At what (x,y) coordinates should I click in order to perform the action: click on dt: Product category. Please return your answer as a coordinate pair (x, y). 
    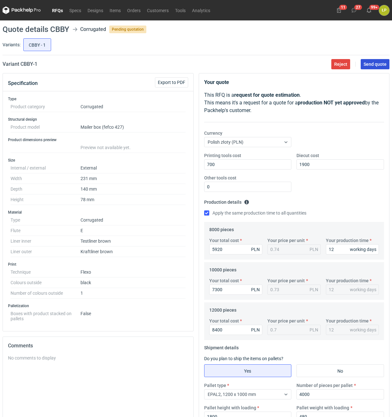
    Looking at the image, I should click on (45, 107).